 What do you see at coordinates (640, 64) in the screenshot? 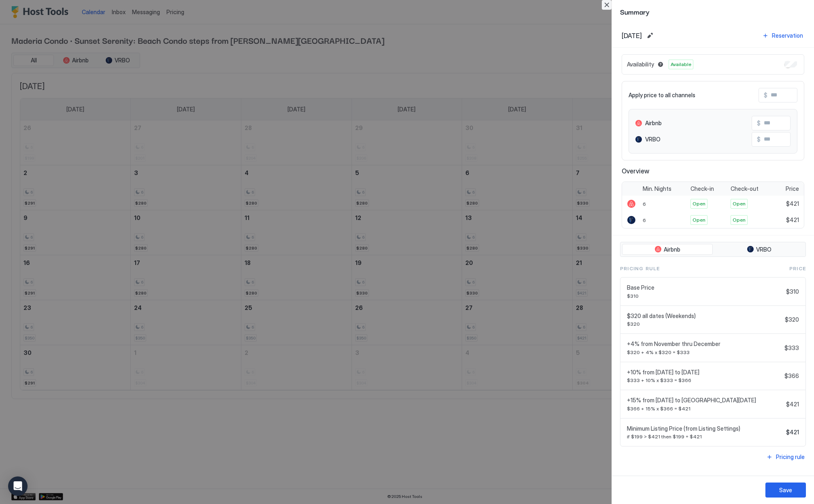
I see `span: Availability` at bounding box center [640, 64].